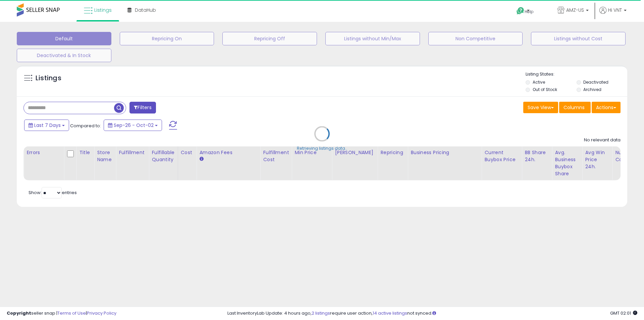 This screenshot has width=644, height=320. Describe the element at coordinates (373, 39) in the screenshot. I see `button: Listings without Min/Max` at that location.